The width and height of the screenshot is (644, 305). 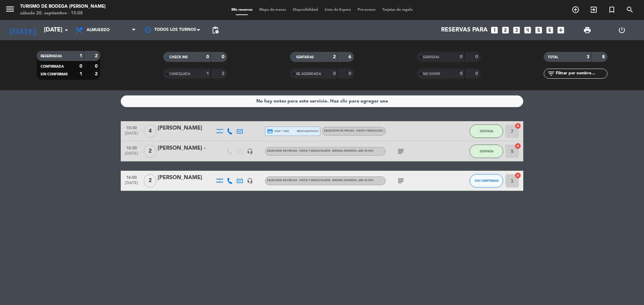 What do you see at coordinates (67, 30) in the screenshot?
I see `i: arrow_drop_down` at bounding box center [67, 30].